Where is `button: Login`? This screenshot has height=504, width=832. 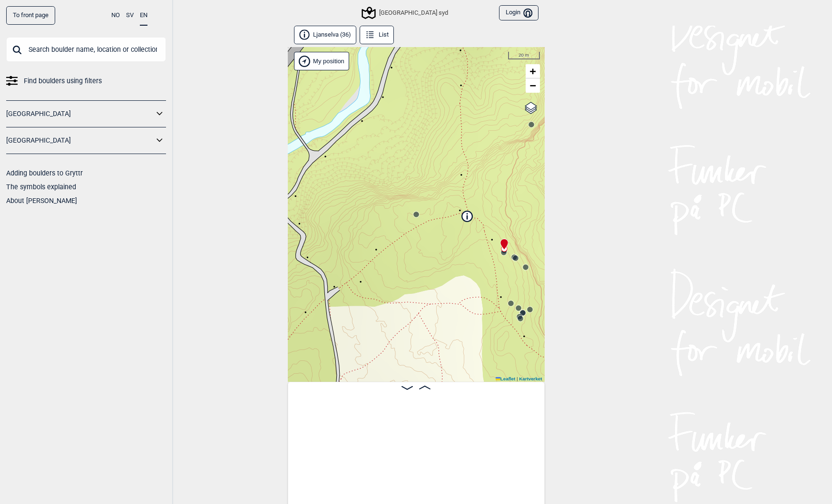
button: Login is located at coordinates (519, 13).